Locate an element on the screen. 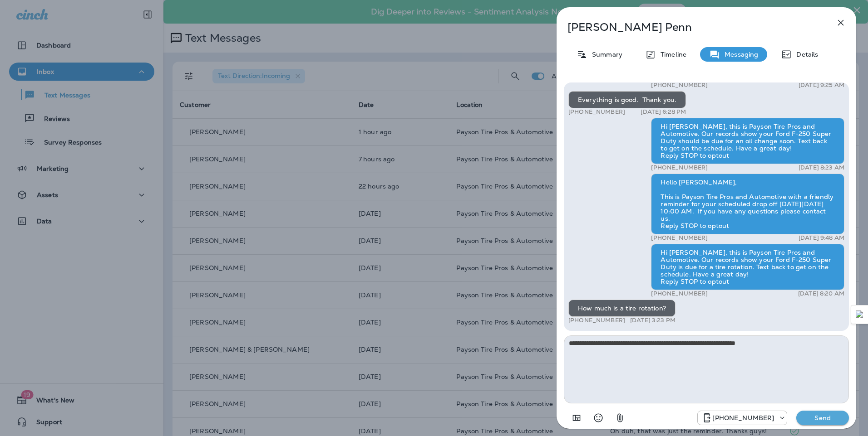 The width and height of the screenshot is (868, 436). button: Select an emoji is located at coordinates (598, 418).